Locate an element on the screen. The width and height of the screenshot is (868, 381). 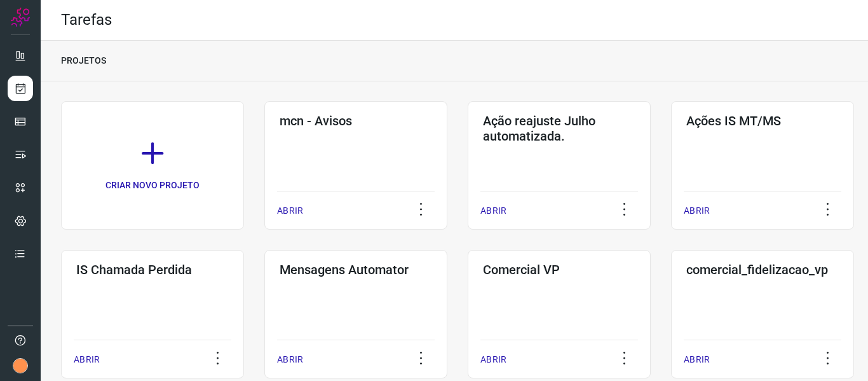
h2: Tarefas is located at coordinates (86, 20).